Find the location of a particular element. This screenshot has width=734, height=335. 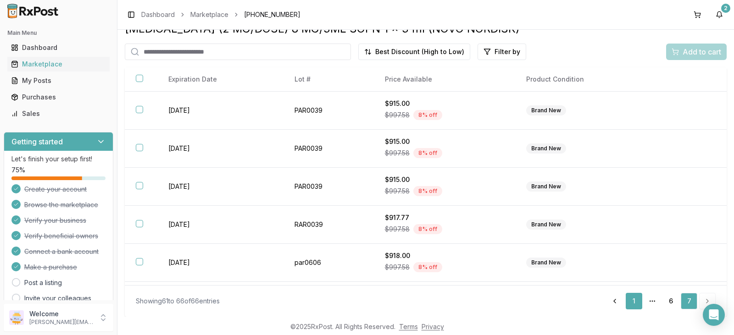

span: Verify beneficial owners is located at coordinates (61, 236).